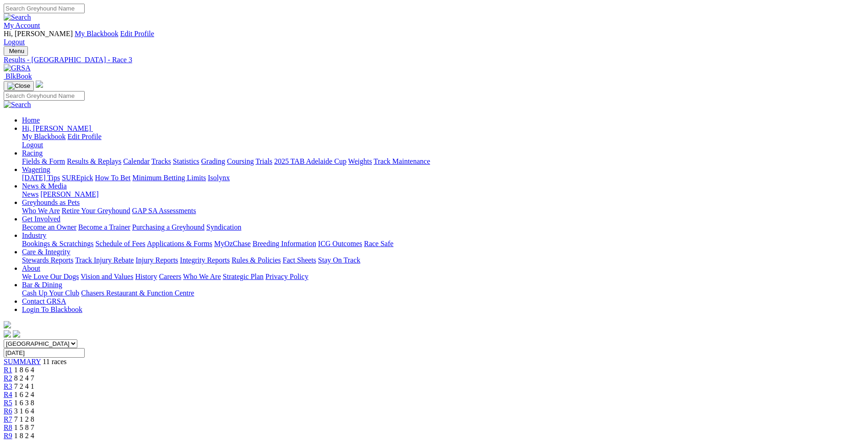  What do you see at coordinates (443, 293) in the screenshot?
I see `div: Bar & Dining` at bounding box center [443, 293].